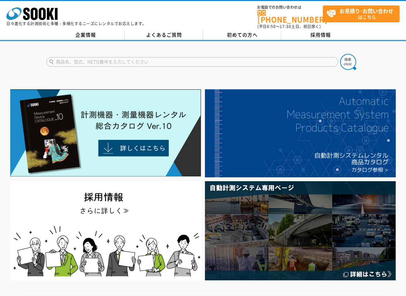 This screenshot has width=406, height=296. Describe the element at coordinates (348, 62) in the screenshot. I see `img: btn_search.png` at that location.